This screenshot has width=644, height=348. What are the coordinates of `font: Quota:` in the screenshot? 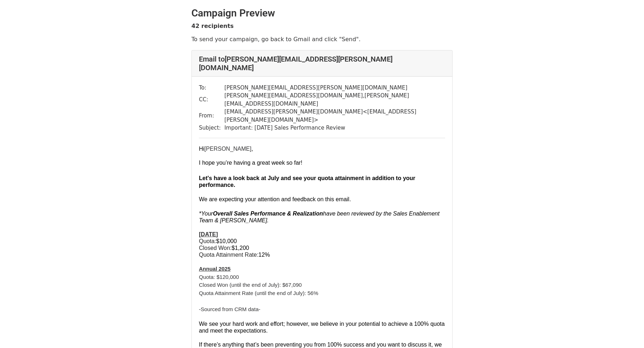 It's located at (208, 241).